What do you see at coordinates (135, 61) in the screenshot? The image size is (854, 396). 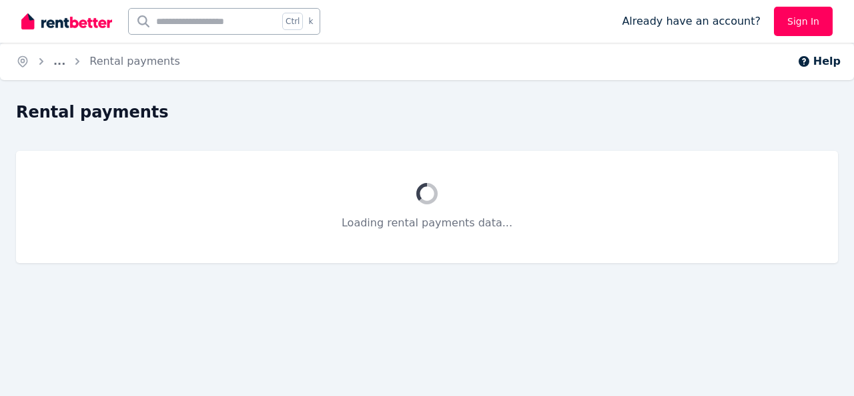 I see `a: Rental payments` at bounding box center [135, 61].